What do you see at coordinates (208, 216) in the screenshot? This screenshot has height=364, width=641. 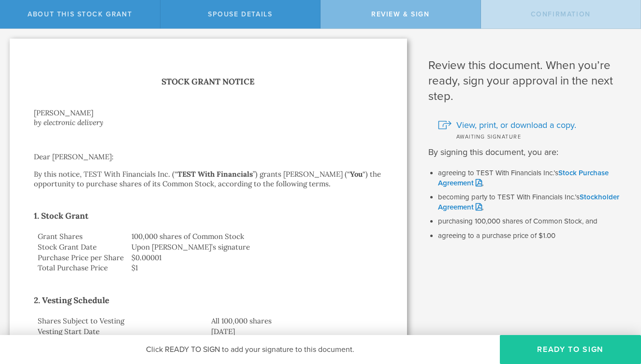 I see `h2: 1. Stock Grant` at bounding box center [208, 216].